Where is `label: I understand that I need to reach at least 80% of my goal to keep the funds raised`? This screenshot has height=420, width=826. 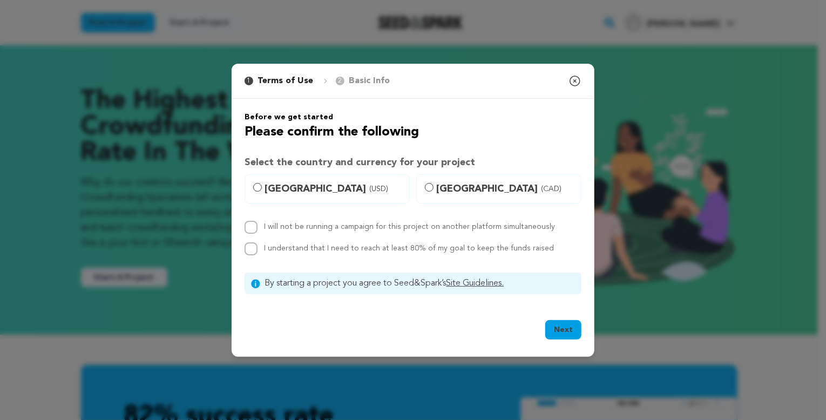
label: I understand that I need to reach at least 80% of my goal to keep the funds raised is located at coordinates (409, 248).